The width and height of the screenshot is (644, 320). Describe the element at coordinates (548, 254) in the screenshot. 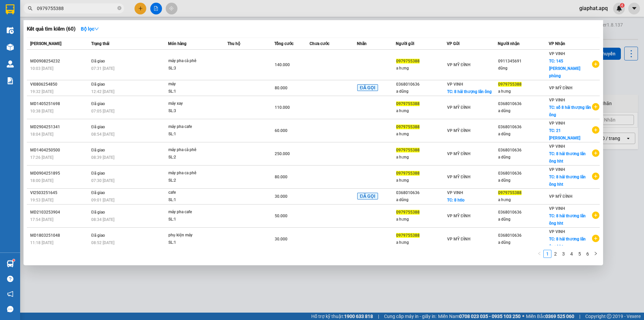

I see `a: 1` at that location.